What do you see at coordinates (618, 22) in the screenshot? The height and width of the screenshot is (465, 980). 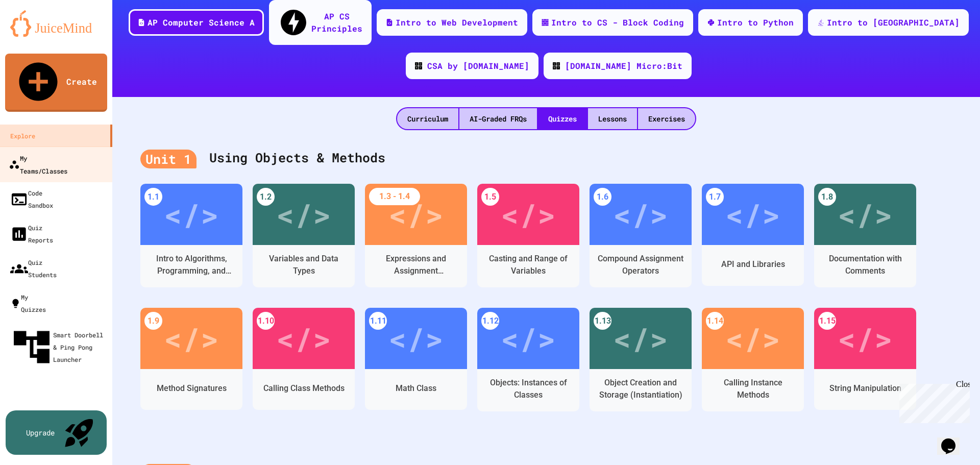 I see `div: Intro to CS - Block Coding` at bounding box center [618, 22].